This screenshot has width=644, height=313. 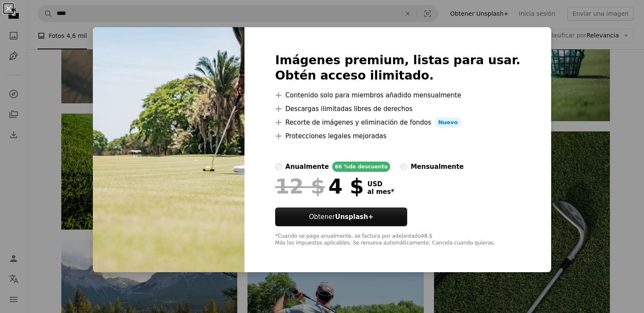 What do you see at coordinates (380, 192) in the screenshot?
I see `span: al mes *` at bounding box center [380, 192].